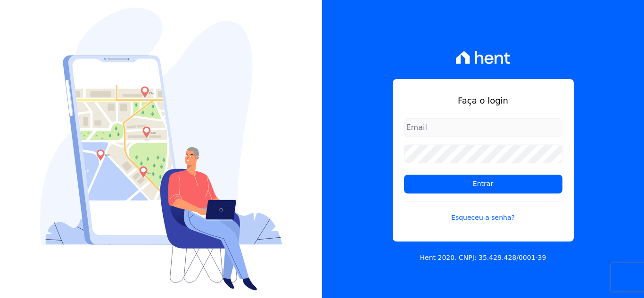 This screenshot has width=644, height=298. Describe the element at coordinates (483, 212) in the screenshot. I see `a: Esqueceu a senha?` at that location.